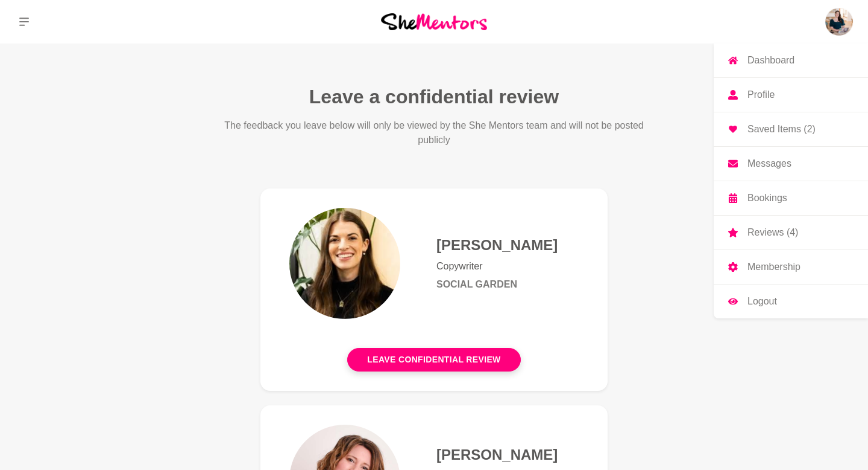 This screenshot has height=470, width=868. What do you see at coordinates (434, 21) in the screenshot?
I see `img: She Mentors Logo` at bounding box center [434, 21].